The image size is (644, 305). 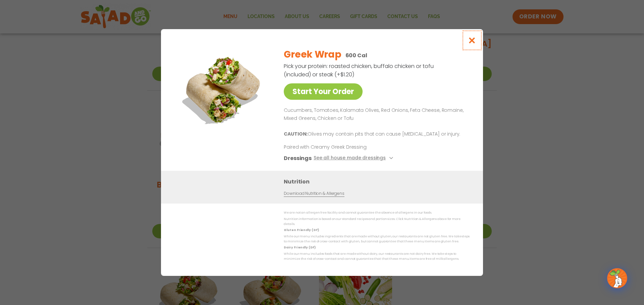 I want to click on img: wpChatIcon, so click(x=617, y=279).